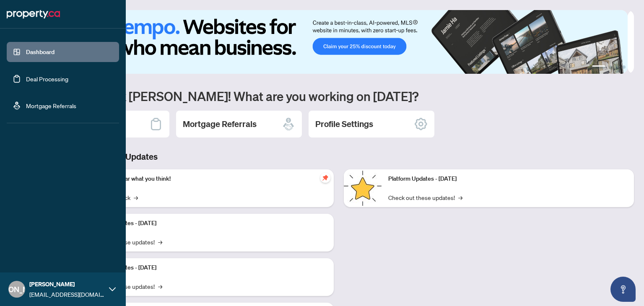 This screenshot has height=306, width=644. What do you see at coordinates (33, 14) in the screenshot?
I see `img: logo` at bounding box center [33, 14].